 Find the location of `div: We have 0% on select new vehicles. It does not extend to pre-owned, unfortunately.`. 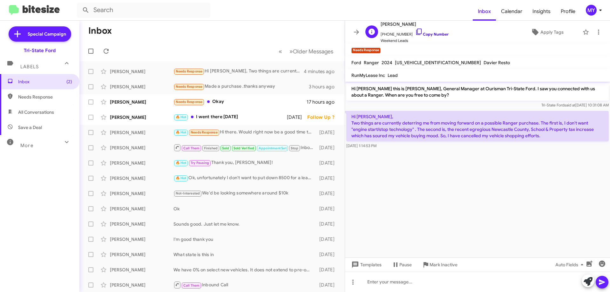

div: We have 0% on select new vehicles. It does not extend to pre-owned, unfortunately. is located at coordinates (245, 270).